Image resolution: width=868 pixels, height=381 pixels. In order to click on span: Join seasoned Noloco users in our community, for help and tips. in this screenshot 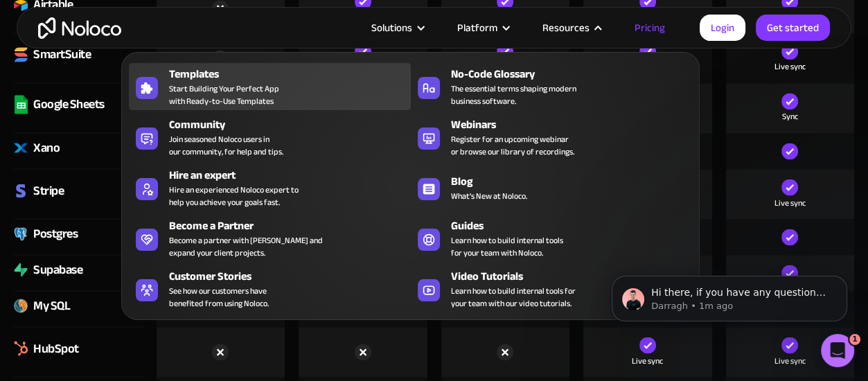, I will do `click(225, 146)`.